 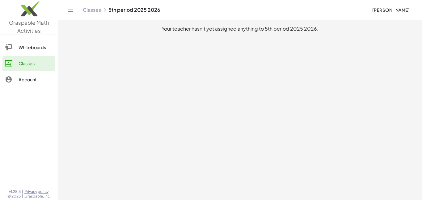 What do you see at coordinates (14, 196) in the screenshot?
I see `span: © 2025` at bounding box center [14, 196].